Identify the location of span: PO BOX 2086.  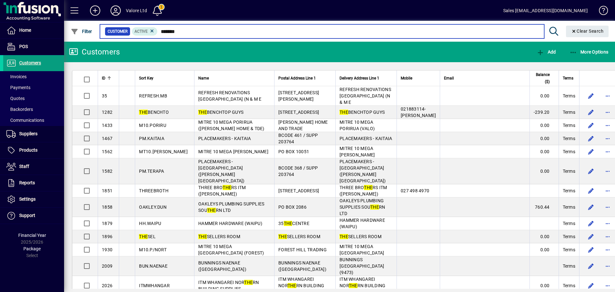
(292, 207).